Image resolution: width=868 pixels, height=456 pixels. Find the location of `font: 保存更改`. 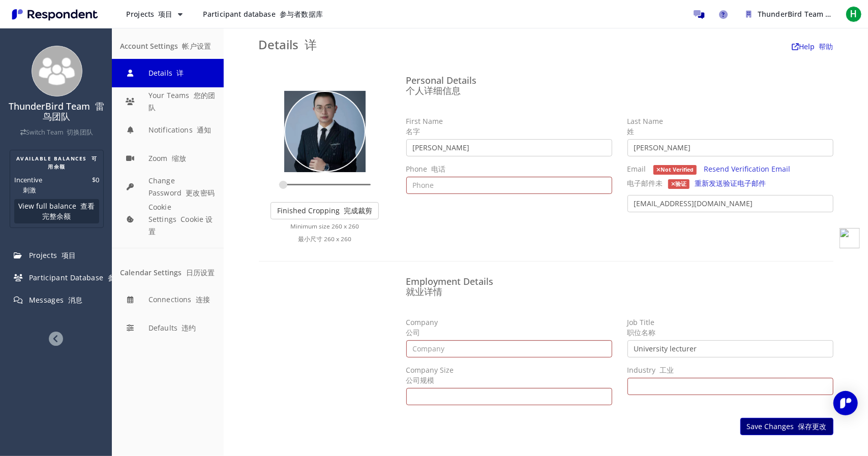

font: 保存更改 is located at coordinates (812, 426).